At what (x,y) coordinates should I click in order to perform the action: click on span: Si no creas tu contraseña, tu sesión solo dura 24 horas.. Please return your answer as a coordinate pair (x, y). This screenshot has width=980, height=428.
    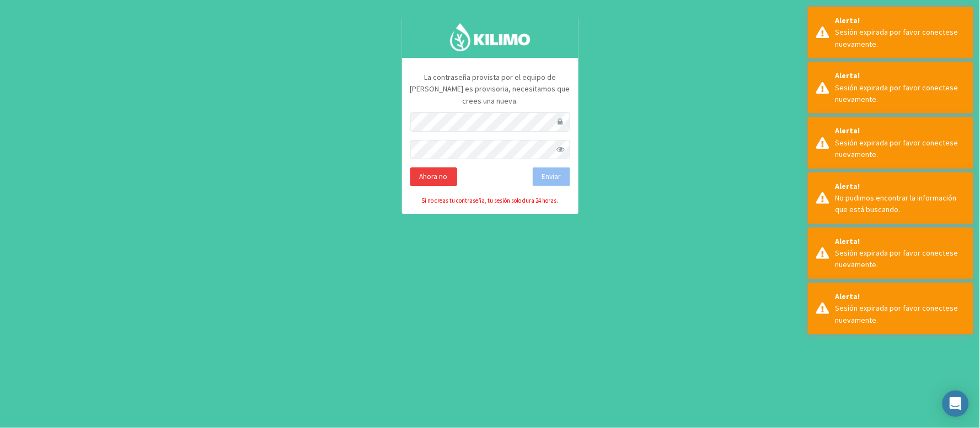
    Looking at the image, I should click on (490, 200).